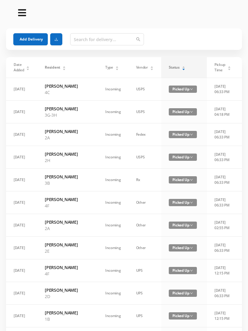 This screenshot has width=248, height=331. I want to click on p: 2D, so click(67, 296).